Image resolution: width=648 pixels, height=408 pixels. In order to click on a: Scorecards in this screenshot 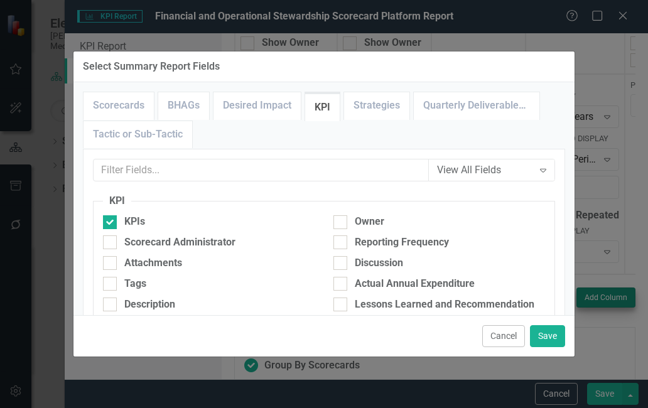, I will do `click(119, 105)`.